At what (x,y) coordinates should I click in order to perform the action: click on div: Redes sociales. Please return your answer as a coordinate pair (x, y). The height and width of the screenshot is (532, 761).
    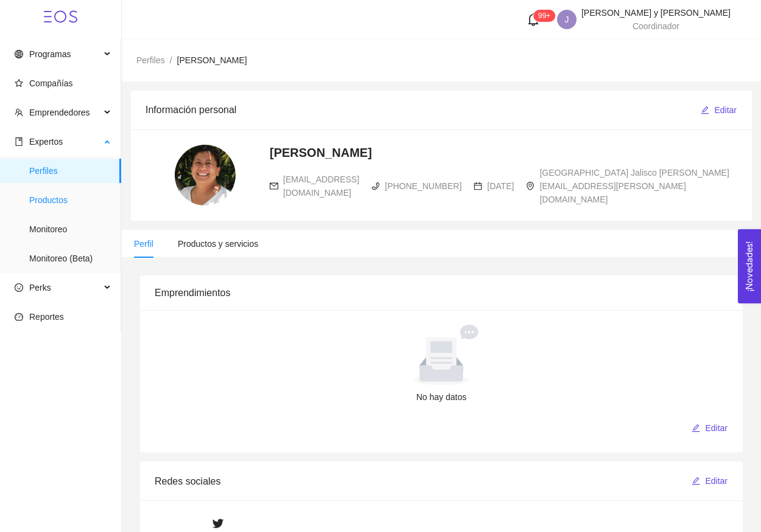
    Looking at the image, I should click on (423, 482).